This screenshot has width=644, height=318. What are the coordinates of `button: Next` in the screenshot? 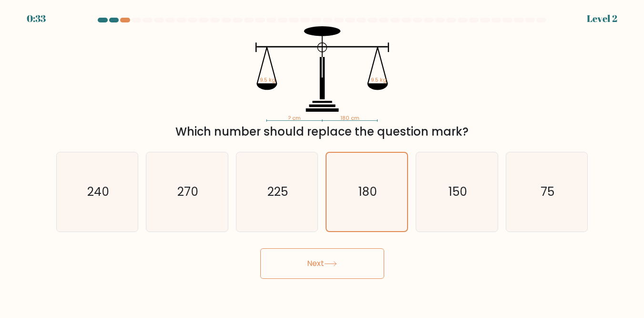 It's located at (323, 263).